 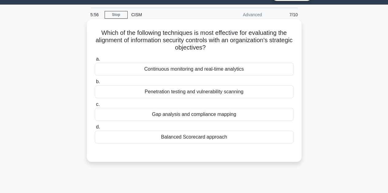 What do you see at coordinates (238, 15) in the screenshot?
I see `div: Advanced` at bounding box center [238, 15].